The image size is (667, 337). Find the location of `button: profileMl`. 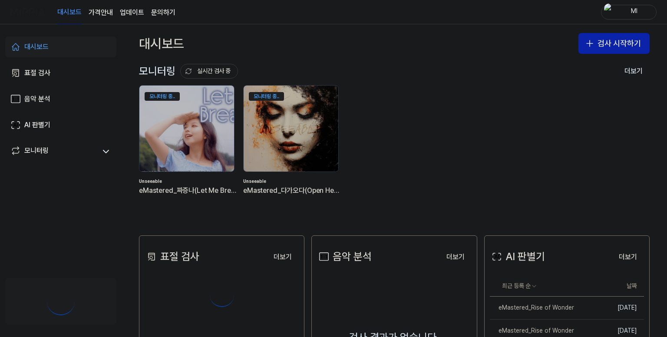

button: profileMl is located at coordinates (629, 12).